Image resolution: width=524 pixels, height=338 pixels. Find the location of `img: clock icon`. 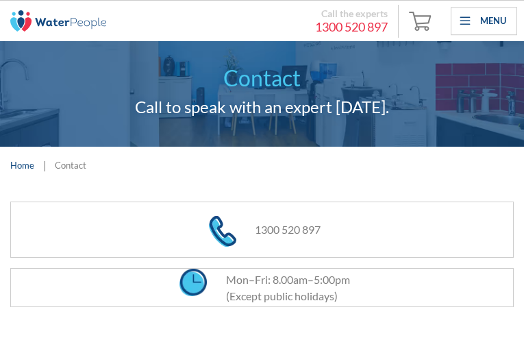

img: clock icon is located at coordinates (193, 282).